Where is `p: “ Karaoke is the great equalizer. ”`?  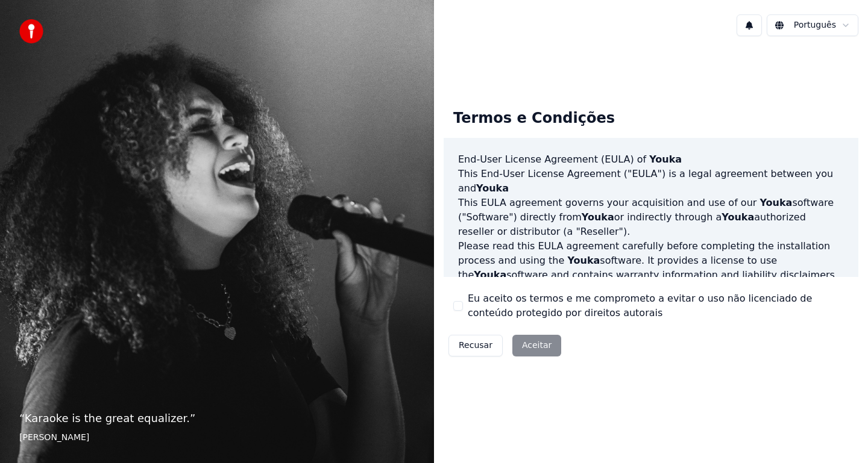
p: “ Karaoke is the great equalizer. ” is located at coordinates (217, 419).